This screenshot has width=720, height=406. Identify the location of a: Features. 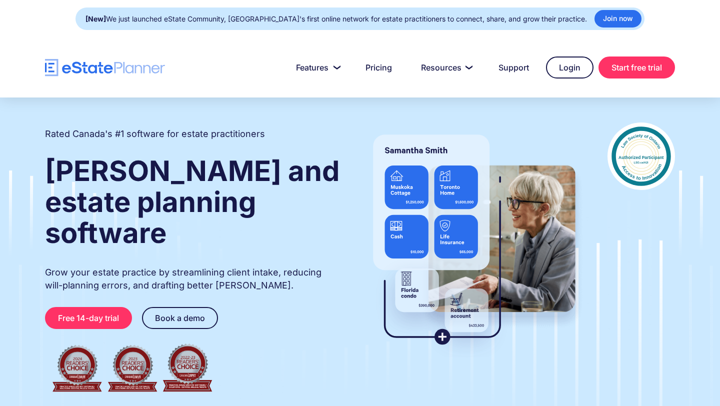
(316, 68).